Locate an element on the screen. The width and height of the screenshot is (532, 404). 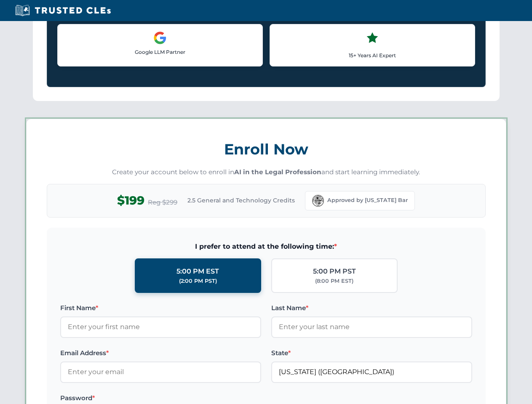
label: Email Address is located at coordinates (160, 353).